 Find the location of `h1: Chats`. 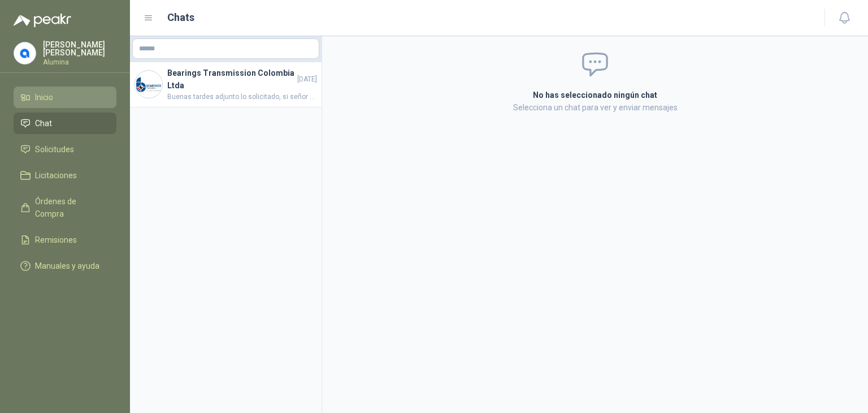

h1: Chats is located at coordinates (181, 17).